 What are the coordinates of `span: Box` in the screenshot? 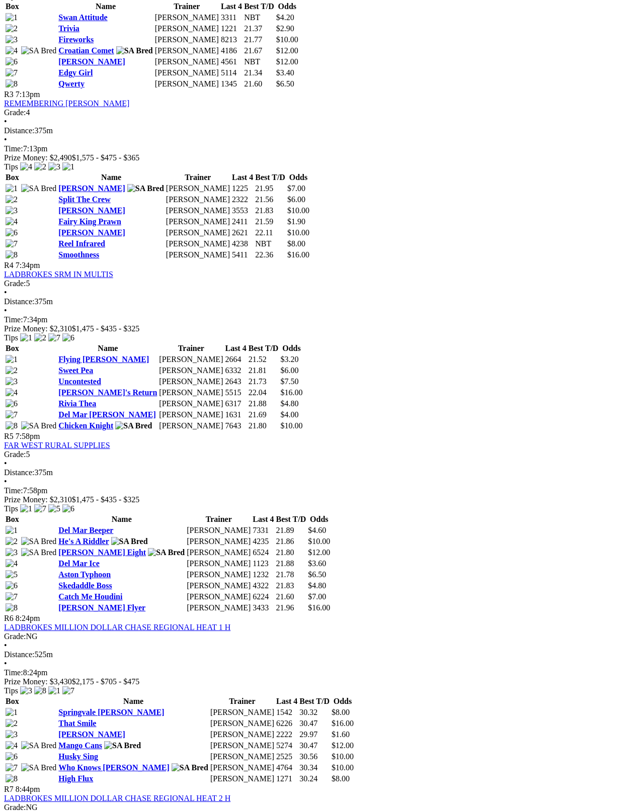 It's located at (12, 519).